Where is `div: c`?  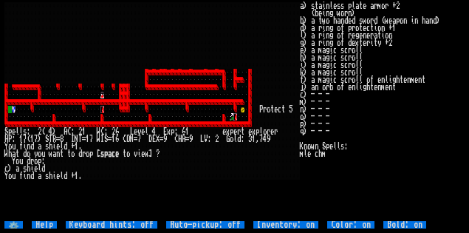 div: c is located at coordinates (113, 154).